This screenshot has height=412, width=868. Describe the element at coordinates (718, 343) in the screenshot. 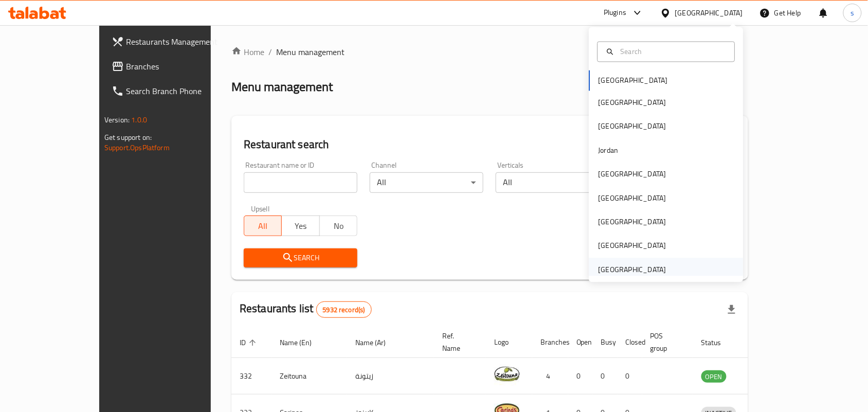

I see `span: Status` at that location.